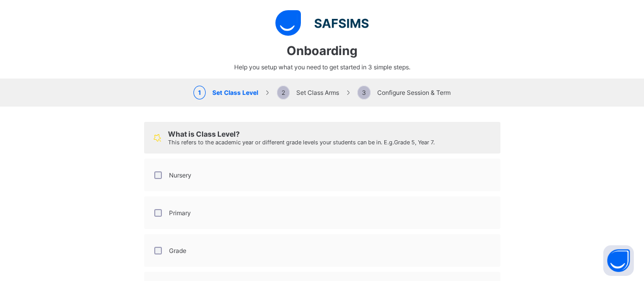  What do you see at coordinates (200, 92) in the screenshot?
I see `span: 1` at bounding box center [200, 92].